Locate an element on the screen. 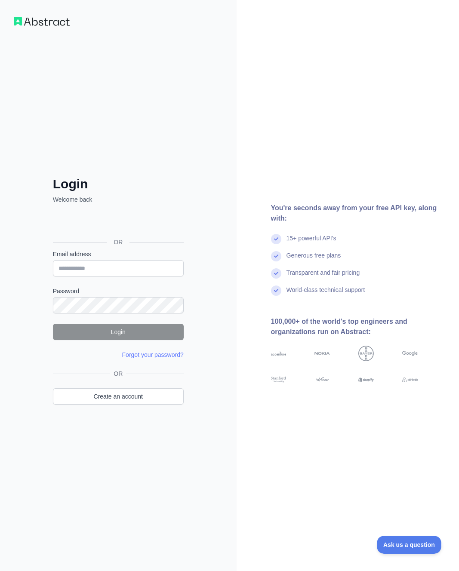 The width and height of the screenshot is (459, 571). div: Generous free plans is located at coordinates (313, 260).